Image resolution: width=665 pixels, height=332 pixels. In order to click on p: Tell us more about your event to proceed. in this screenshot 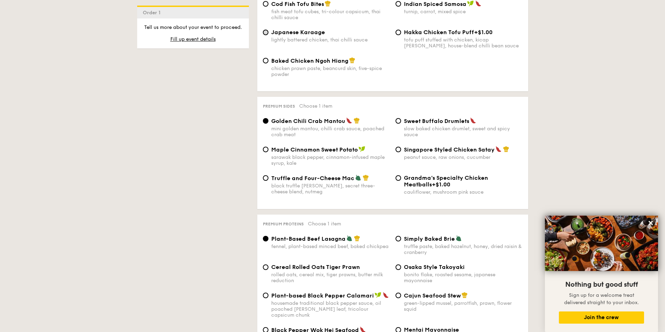, I will do `click(193, 28)`.